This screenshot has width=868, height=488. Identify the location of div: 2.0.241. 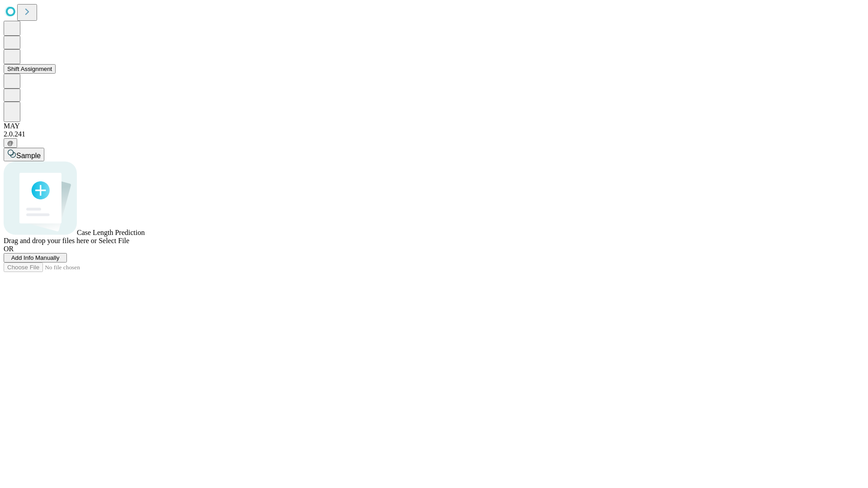
(434, 134).